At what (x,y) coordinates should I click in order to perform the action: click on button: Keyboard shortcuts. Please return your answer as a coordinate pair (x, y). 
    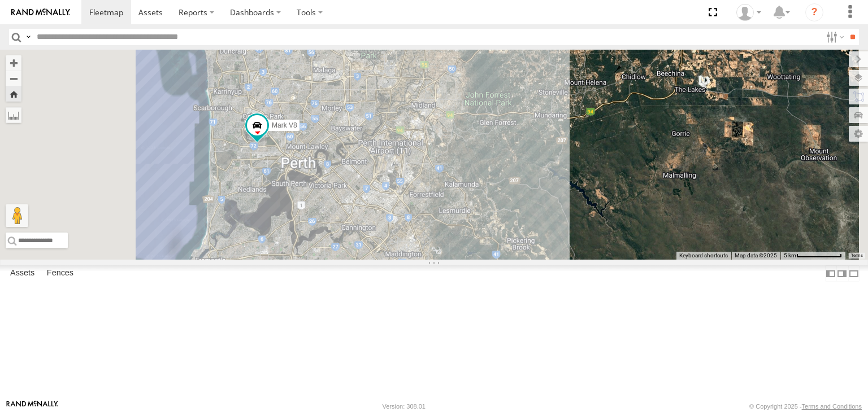
    Looking at the image, I should click on (703, 256).